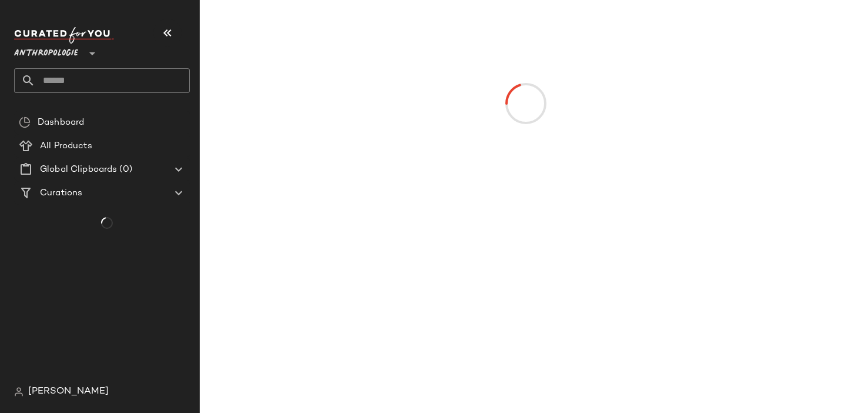  Describe the element at coordinates (61, 193) in the screenshot. I see `span: Curations` at that location.